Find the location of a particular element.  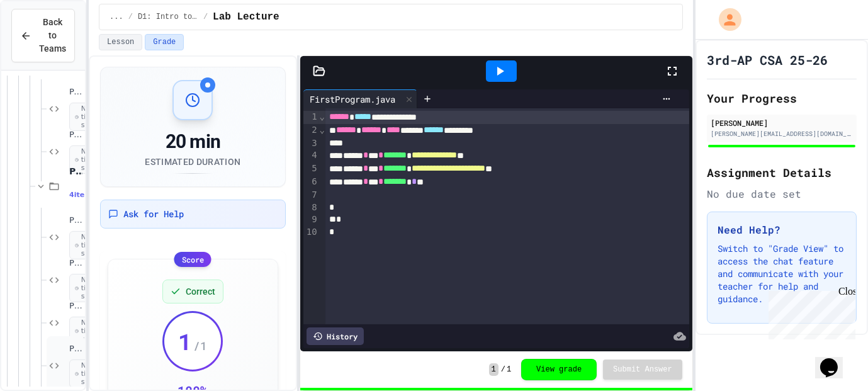

p: Switch to "Grade View" to access the chat feature and communicate with your teacher for help and ... is located at coordinates (782, 274).